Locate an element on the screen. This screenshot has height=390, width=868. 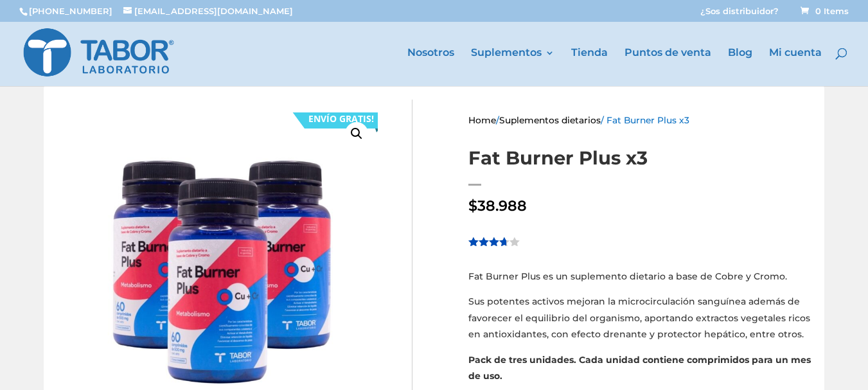
a: Nosotros is located at coordinates (431, 67).